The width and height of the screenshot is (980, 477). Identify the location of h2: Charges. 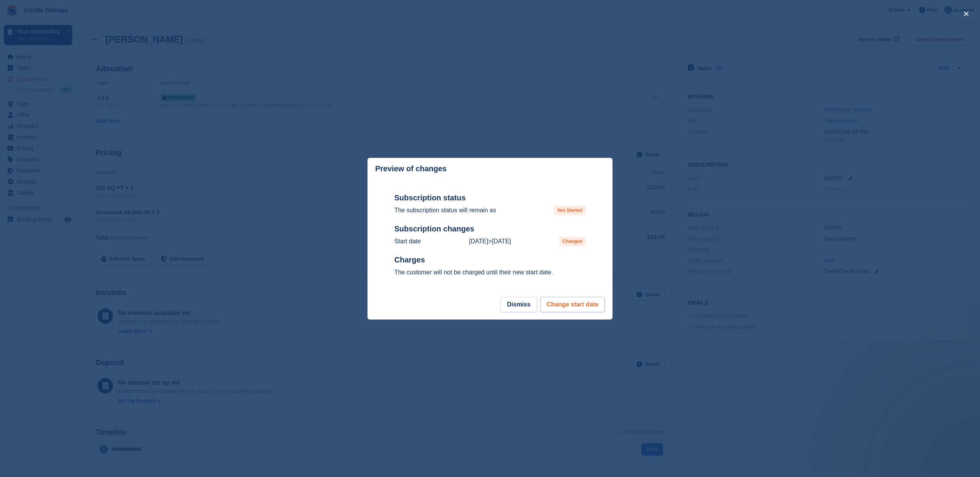
(490, 260).